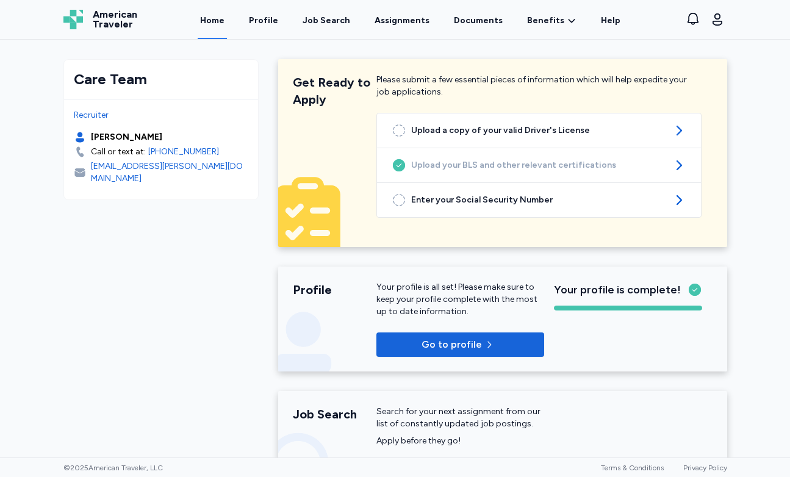  What do you see at coordinates (460, 441) in the screenshot?
I see `div: Apply before they go!` at bounding box center [460, 441].